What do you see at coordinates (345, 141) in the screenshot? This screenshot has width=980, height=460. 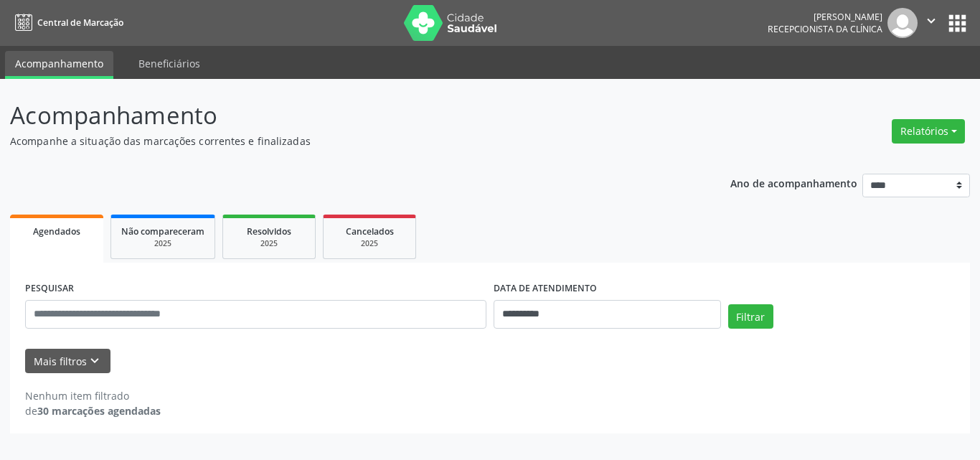 I see `p: Acompanhe a situação das marcações correntes e finalizadas` at bounding box center [345, 141].